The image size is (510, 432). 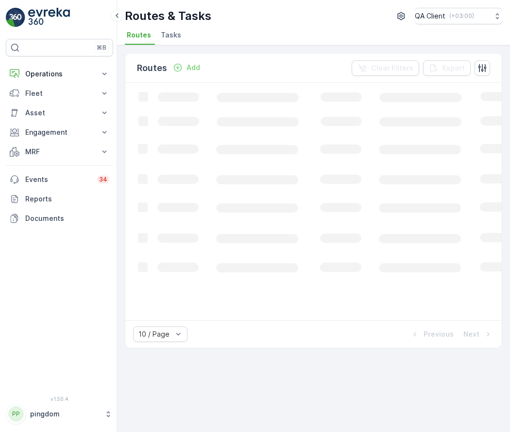 I want to click on p: Events, so click(x=58, y=179).